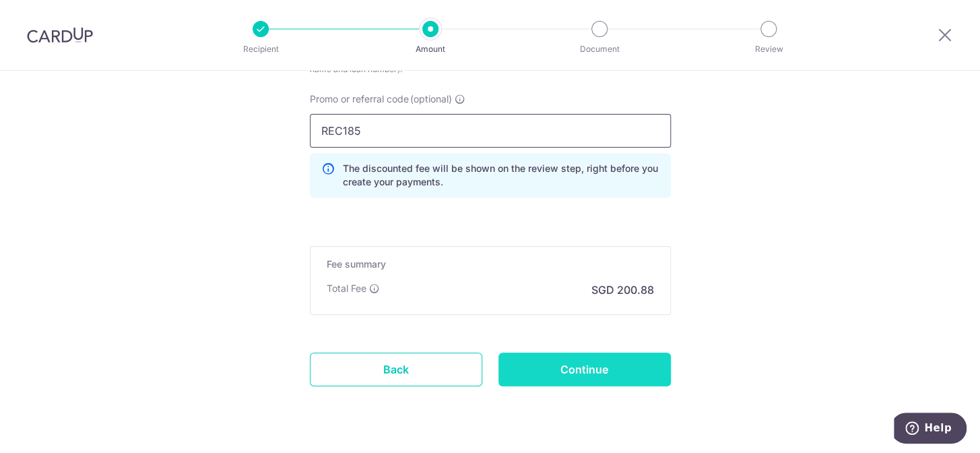 This screenshot has width=980, height=453. What do you see at coordinates (430, 49) in the screenshot?
I see `p: Amount` at bounding box center [430, 49].